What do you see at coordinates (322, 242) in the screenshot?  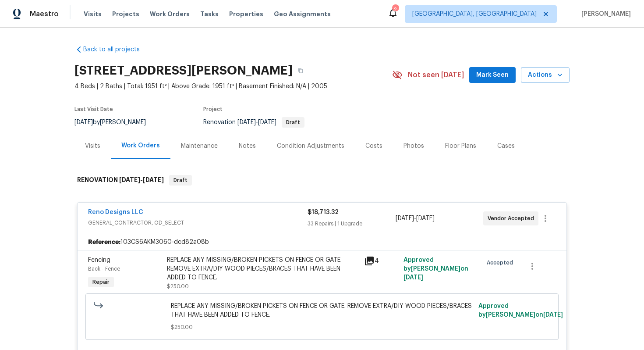 I see `div: 103CS6AKM3060-dcd82a08b` at bounding box center [322, 242].